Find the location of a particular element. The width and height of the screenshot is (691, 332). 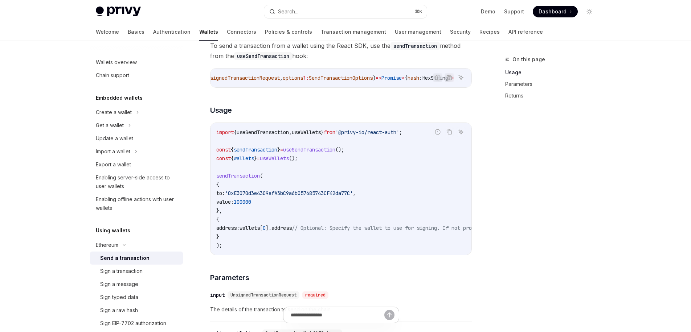

a: Sign a transaction is located at coordinates (136, 271).